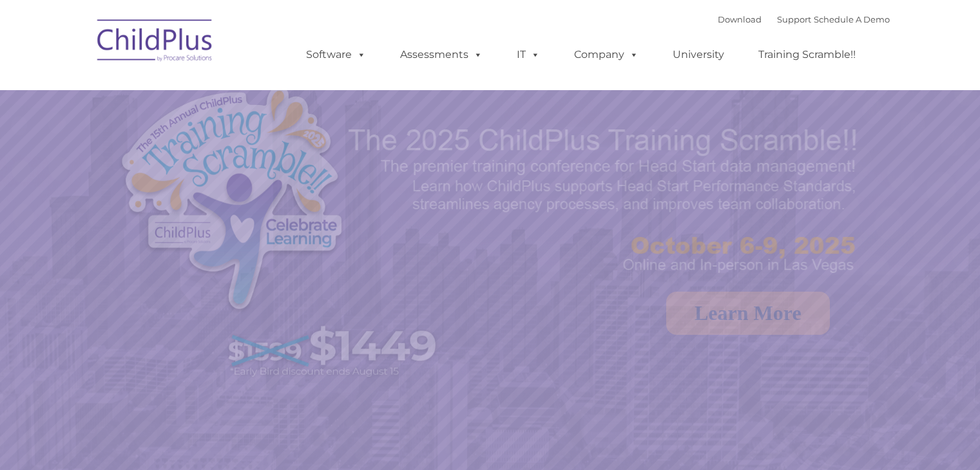  Describe the element at coordinates (852, 19) in the screenshot. I see `a: Schedule A Demo` at that location.